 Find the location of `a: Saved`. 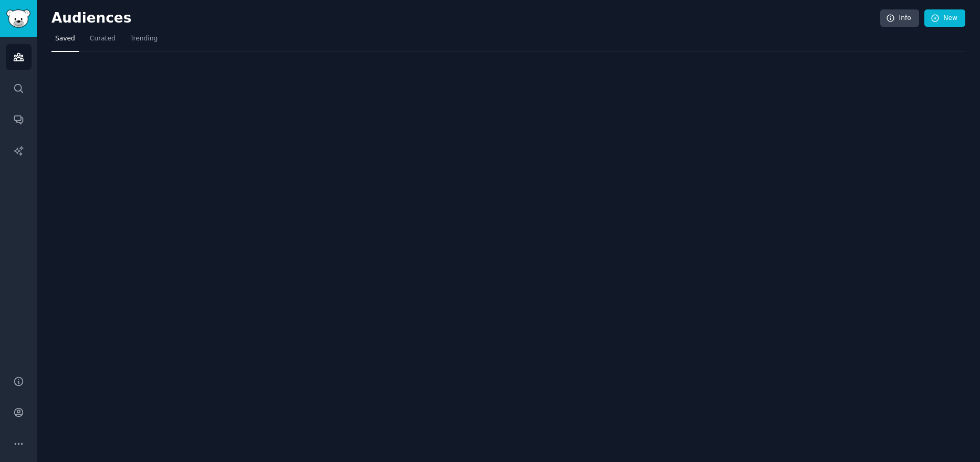

a: Saved is located at coordinates (65, 41).